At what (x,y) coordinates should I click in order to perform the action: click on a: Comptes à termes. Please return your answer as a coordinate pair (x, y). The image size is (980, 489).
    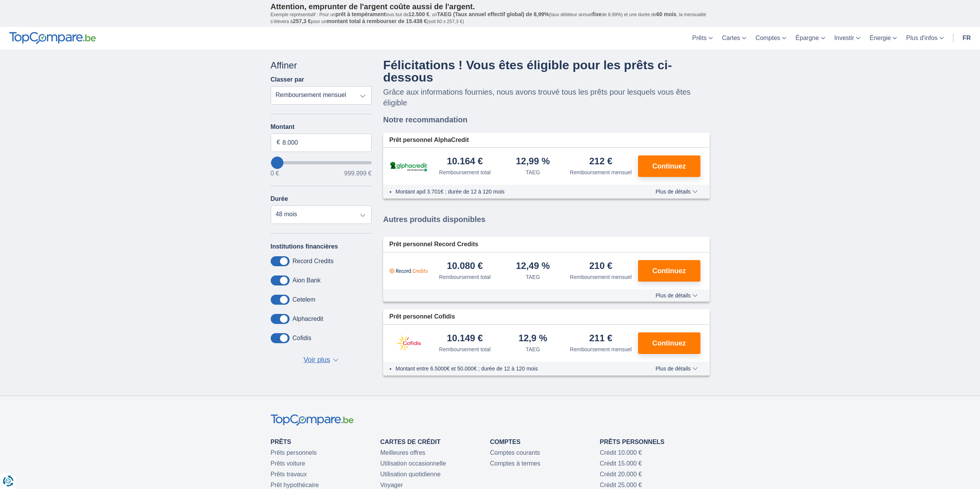
    Looking at the image, I should click on (516, 463).